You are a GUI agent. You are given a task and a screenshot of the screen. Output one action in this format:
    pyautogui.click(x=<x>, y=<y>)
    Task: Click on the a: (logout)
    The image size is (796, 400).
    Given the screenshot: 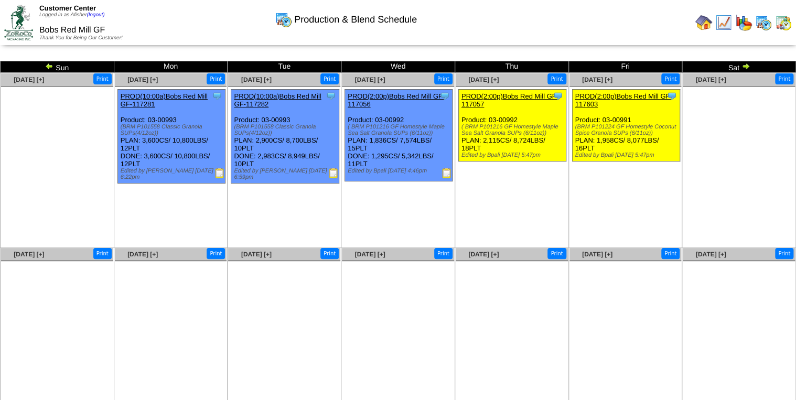 What is the action you would take?
    pyautogui.click(x=96, y=15)
    